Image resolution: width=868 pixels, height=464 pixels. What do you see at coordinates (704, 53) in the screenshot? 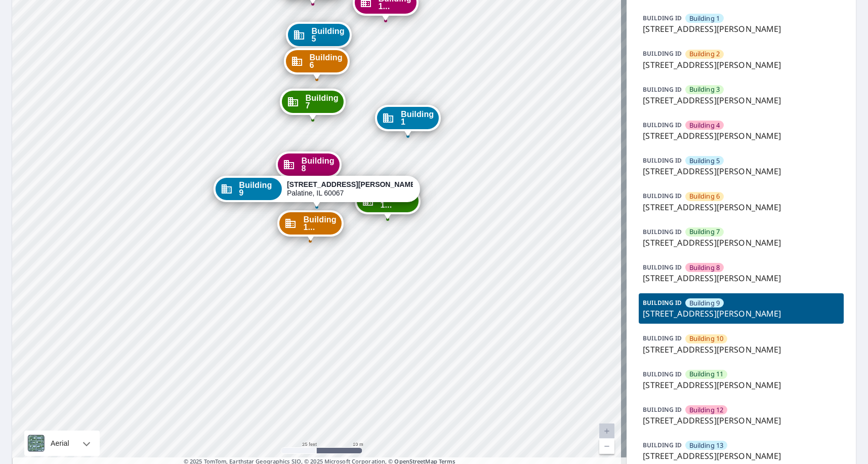
I see `span: Building 2` at bounding box center [704, 53].